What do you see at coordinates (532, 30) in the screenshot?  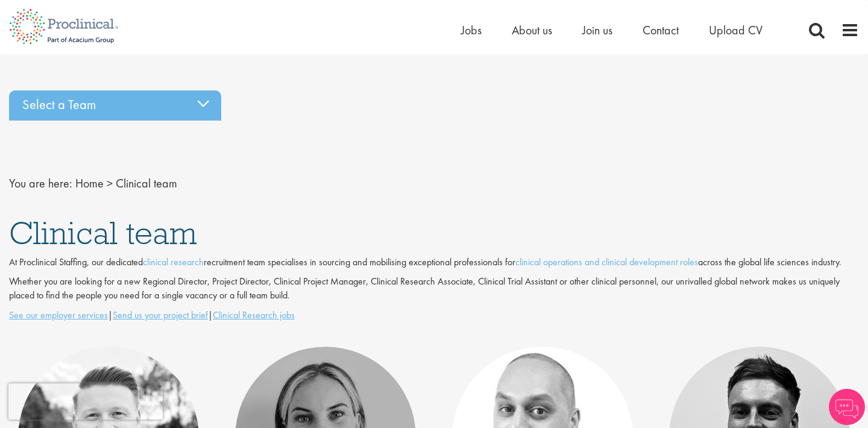 I see `a: About us` at bounding box center [532, 30].